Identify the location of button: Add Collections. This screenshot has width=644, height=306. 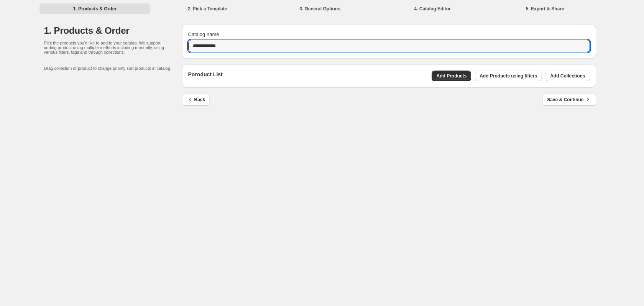
(567, 76).